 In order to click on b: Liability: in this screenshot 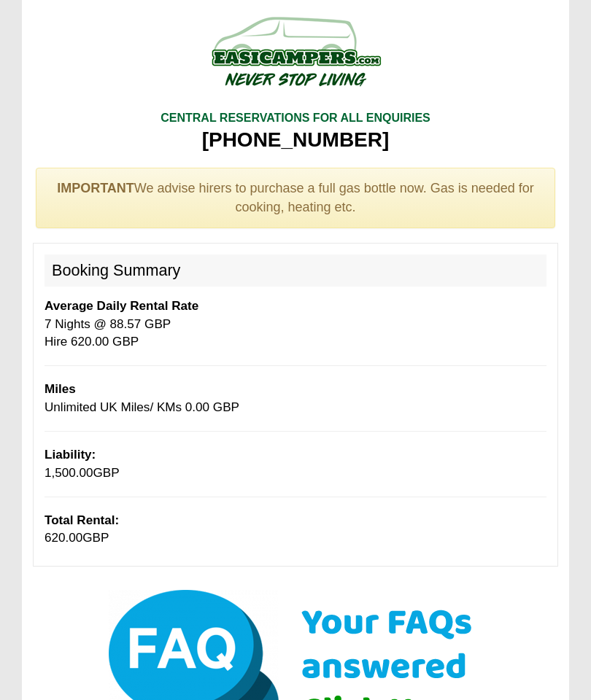, I will do `click(70, 454)`.